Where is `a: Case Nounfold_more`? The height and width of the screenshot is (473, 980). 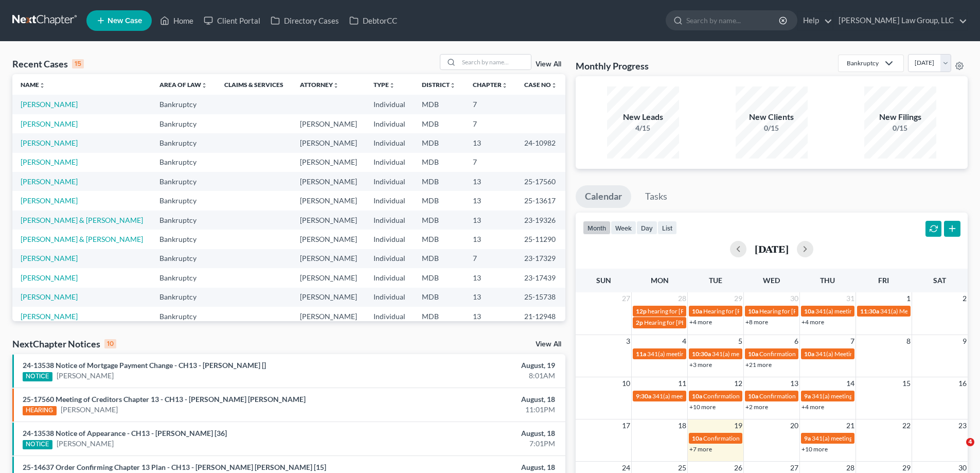 a: Case Nounfold_more is located at coordinates (541, 84).